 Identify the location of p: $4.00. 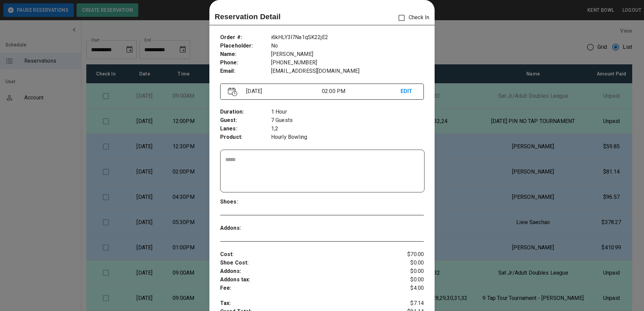
(407, 288).